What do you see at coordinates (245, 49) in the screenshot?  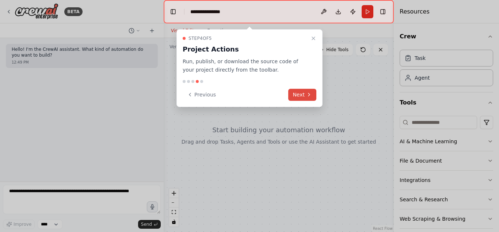 I see `h3: Project Actions` at bounding box center [245, 49].